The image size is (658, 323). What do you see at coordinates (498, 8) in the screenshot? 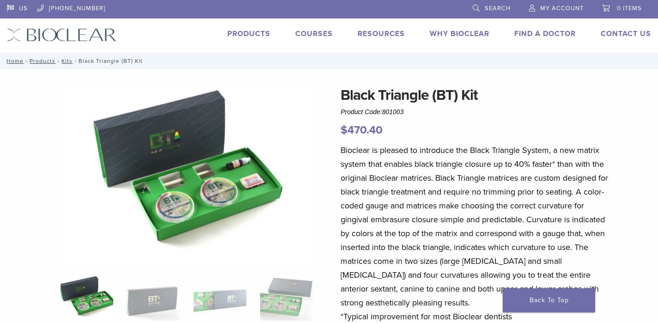
I see `span: Search` at bounding box center [498, 8].